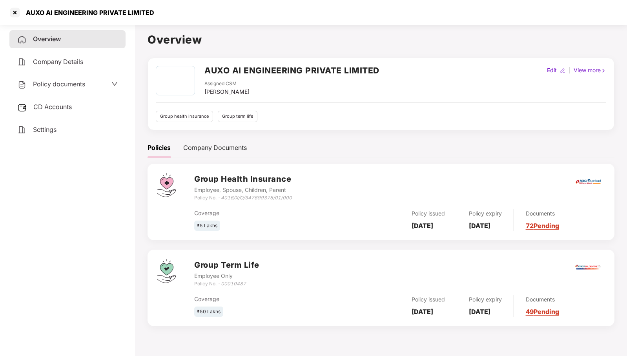 The height and width of the screenshot is (356, 627). What do you see at coordinates (589, 70) in the screenshot?
I see `div: View more` at bounding box center [589, 70].